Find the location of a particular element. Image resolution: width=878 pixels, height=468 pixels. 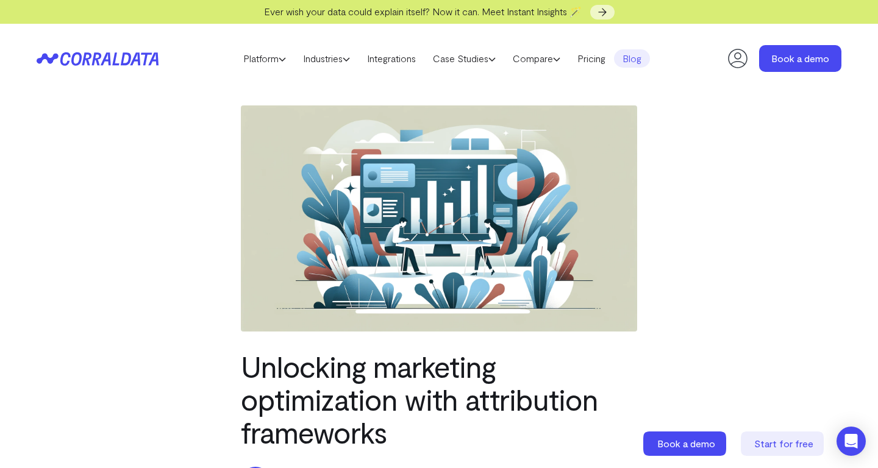

a: Industries is located at coordinates (326, 59).